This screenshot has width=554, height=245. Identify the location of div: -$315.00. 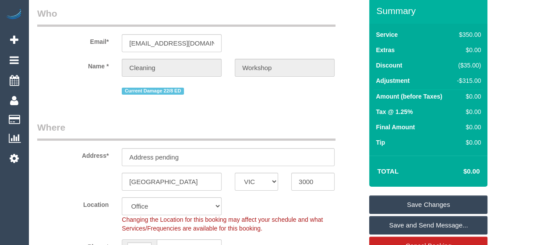
(468, 81).